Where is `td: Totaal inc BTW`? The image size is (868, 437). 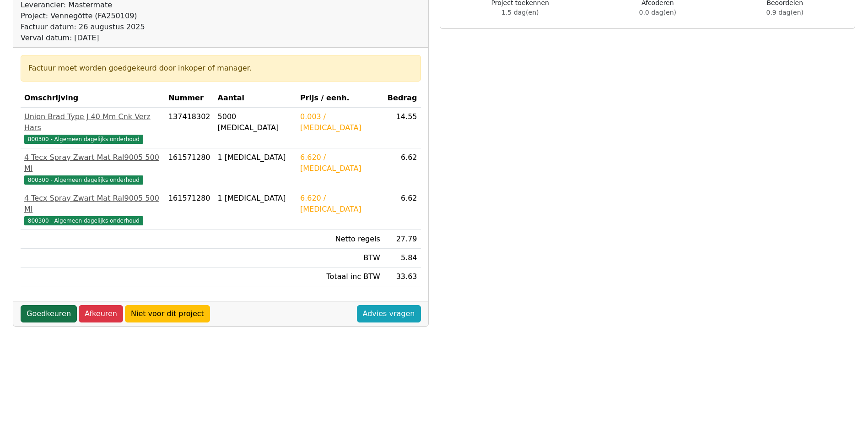 td: Totaal inc BTW is located at coordinates (340, 277).